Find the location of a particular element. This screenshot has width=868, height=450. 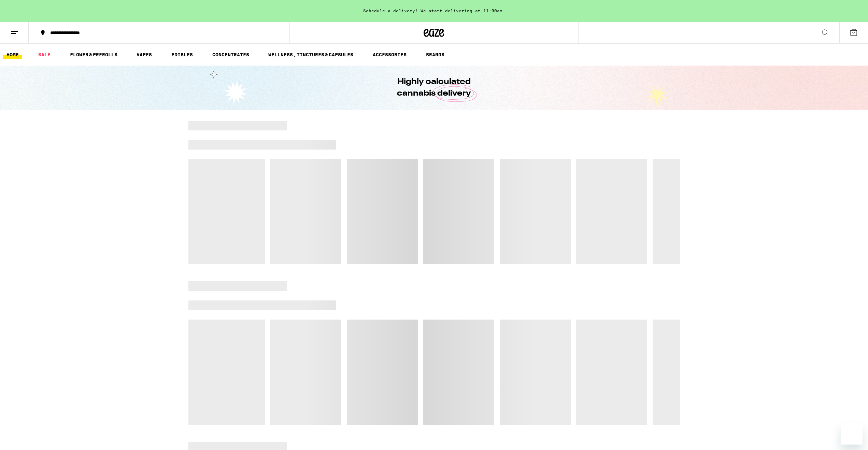

a: VAPES is located at coordinates (144, 54).